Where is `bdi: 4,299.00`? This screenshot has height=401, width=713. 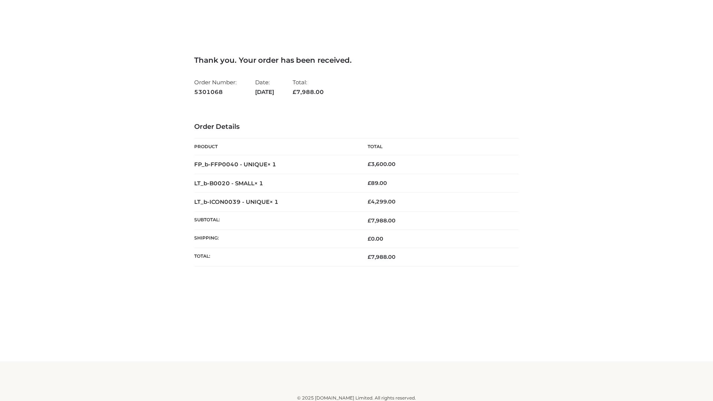 bdi: 4,299.00 is located at coordinates (381, 202).